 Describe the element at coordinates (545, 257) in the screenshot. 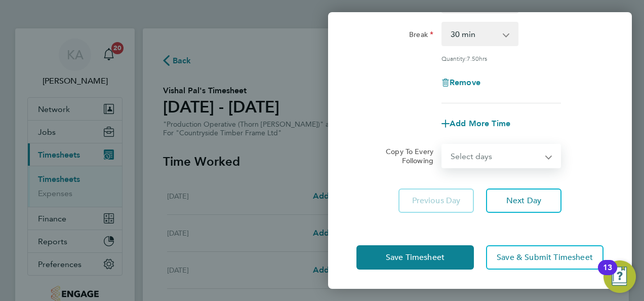

I see `span: Save & Submit Timesheet` at that location.